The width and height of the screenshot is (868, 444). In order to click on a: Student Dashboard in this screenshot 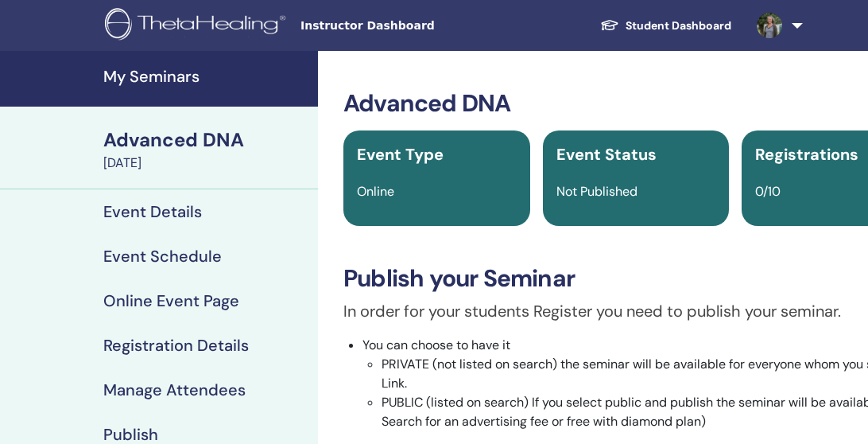, I will do `click(666, 25)`.